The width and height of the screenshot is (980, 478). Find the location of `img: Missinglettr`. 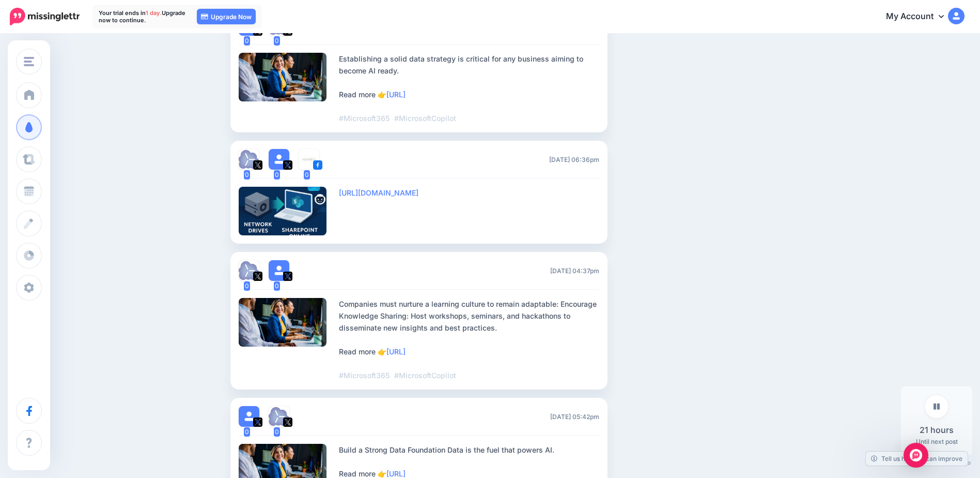

img: Missinglettr is located at coordinates (44, 16).